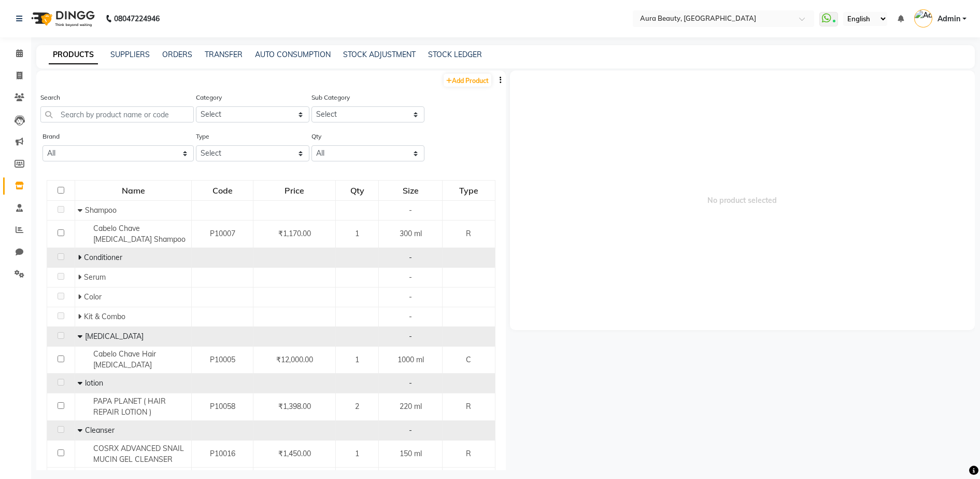 This screenshot has width=980, height=479. I want to click on div: Type, so click(469, 190).